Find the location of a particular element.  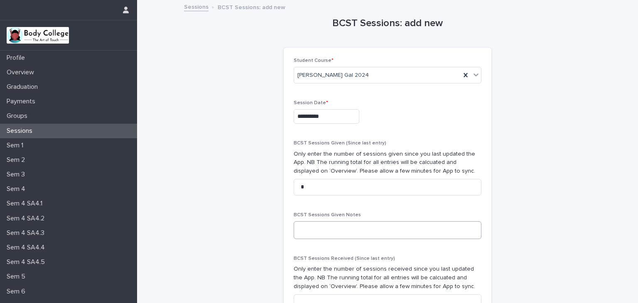

p: Sessions is located at coordinates (21, 131).